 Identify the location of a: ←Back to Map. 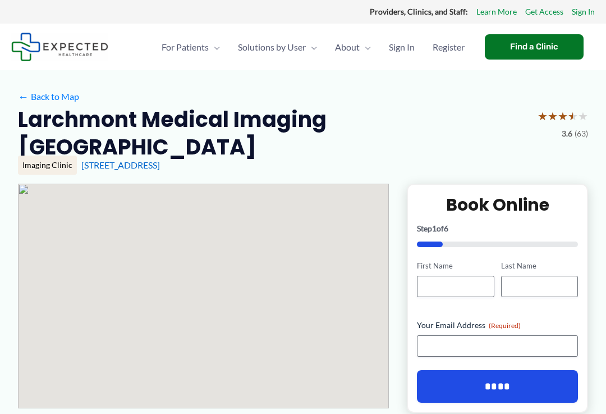
(48, 97).